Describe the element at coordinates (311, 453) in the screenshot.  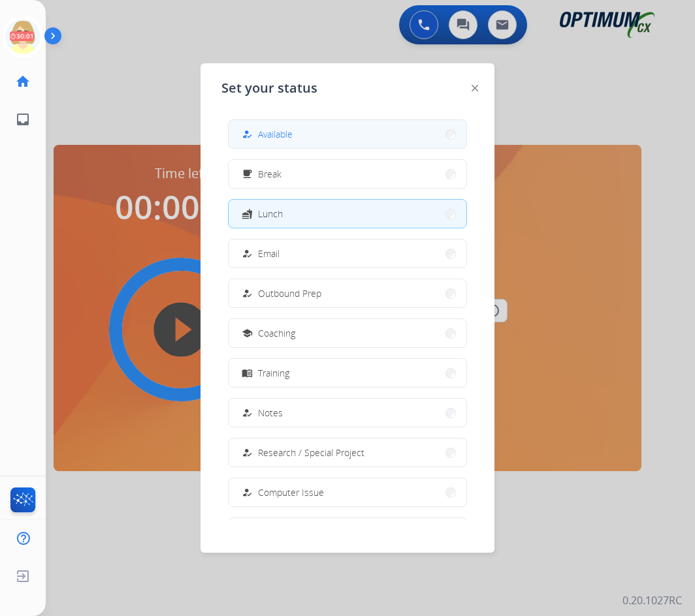
I see `span: Research / Special Project` at that location.